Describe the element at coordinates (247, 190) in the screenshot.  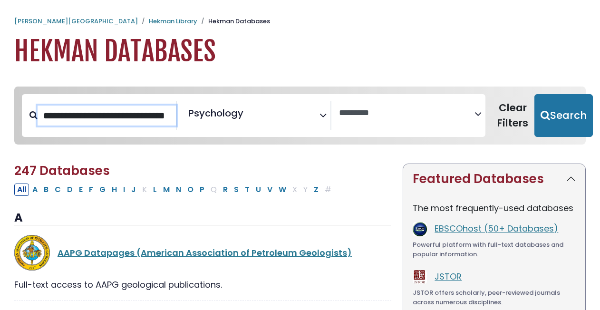
I see `button: Filter Results T` at that location.